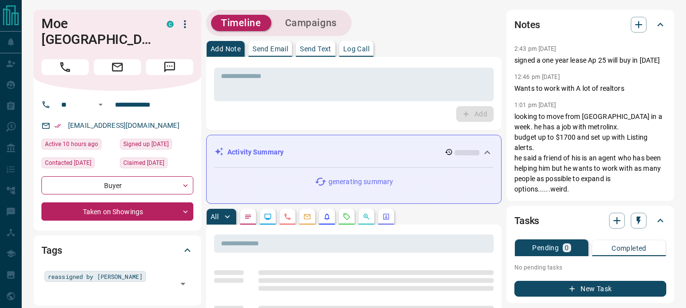 Image resolution: width=686 pixels, height=308 pixels. What do you see at coordinates (248, 216) in the screenshot?
I see `svg: Notes` at bounding box center [248, 216].